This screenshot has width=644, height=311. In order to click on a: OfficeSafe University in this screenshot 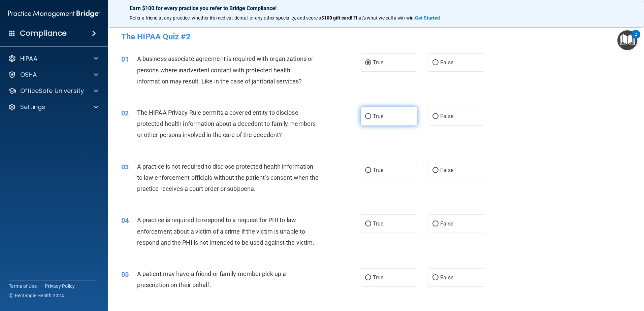, I will do `click(53, 91)`.